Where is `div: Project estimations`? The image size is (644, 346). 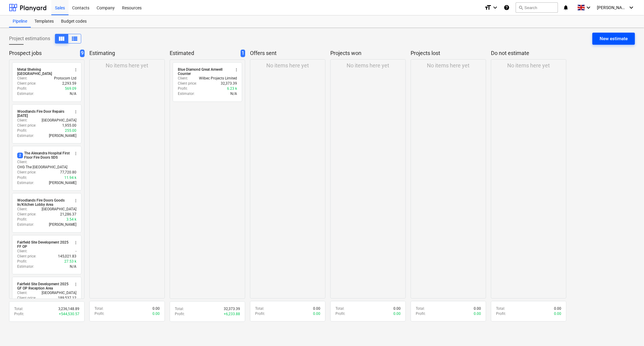
div: Project estimations is located at coordinates (45, 38).